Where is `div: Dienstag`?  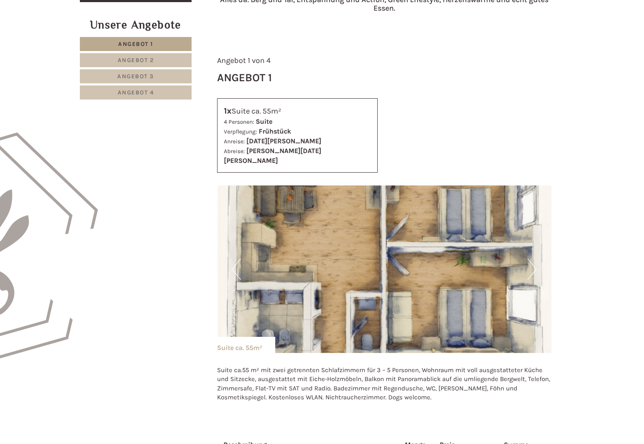 div: Dienstag is located at coordinates (167, 14).